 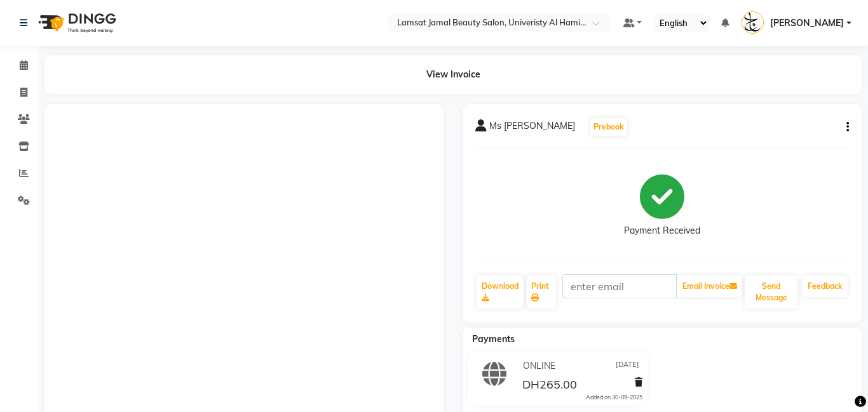 I want to click on span: ONLINE, so click(x=539, y=366).